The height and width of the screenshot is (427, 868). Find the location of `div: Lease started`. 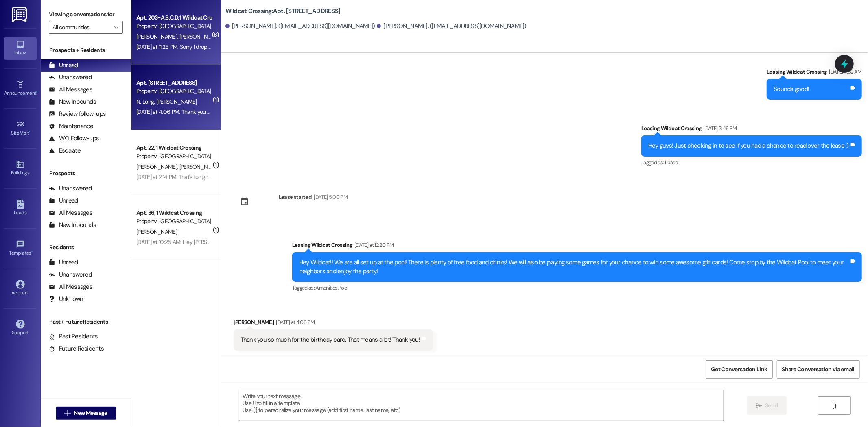

div: Lease started is located at coordinates (296, 197).